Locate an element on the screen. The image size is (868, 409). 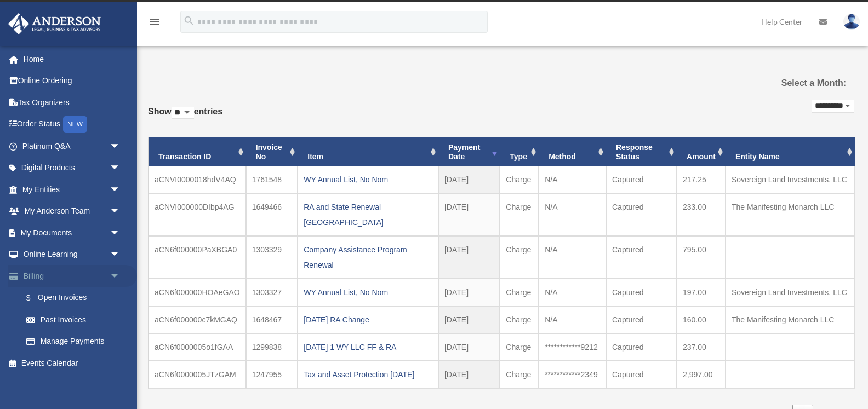
a: My Entitiesarrow_drop_down is located at coordinates (72, 190).